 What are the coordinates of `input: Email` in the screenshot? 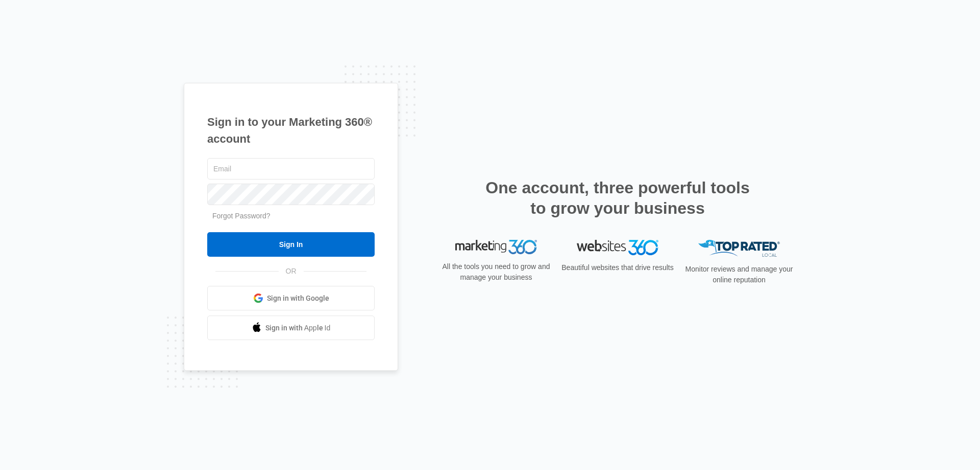 It's located at (291, 169).